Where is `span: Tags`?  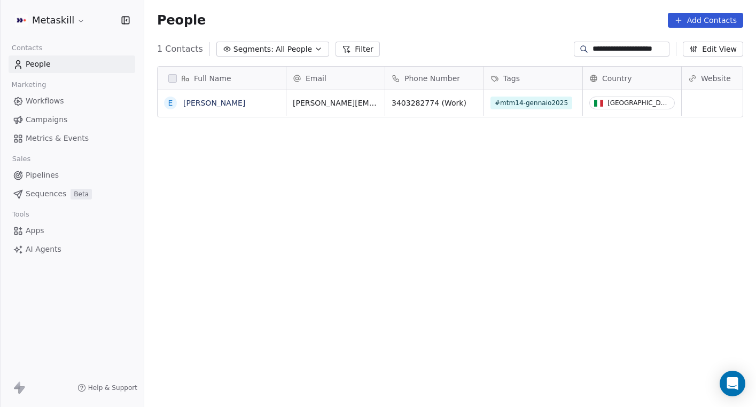 span: Tags is located at coordinates (511, 78).